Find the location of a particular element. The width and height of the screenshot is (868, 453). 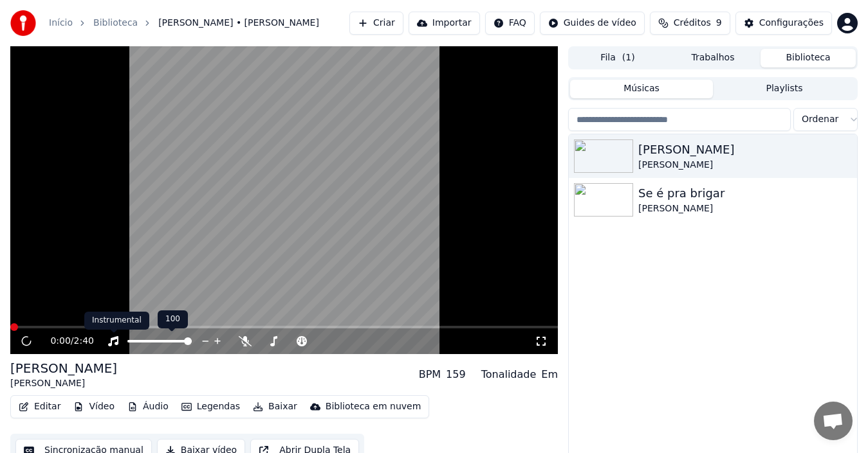

button: Vídeo is located at coordinates (94, 407).